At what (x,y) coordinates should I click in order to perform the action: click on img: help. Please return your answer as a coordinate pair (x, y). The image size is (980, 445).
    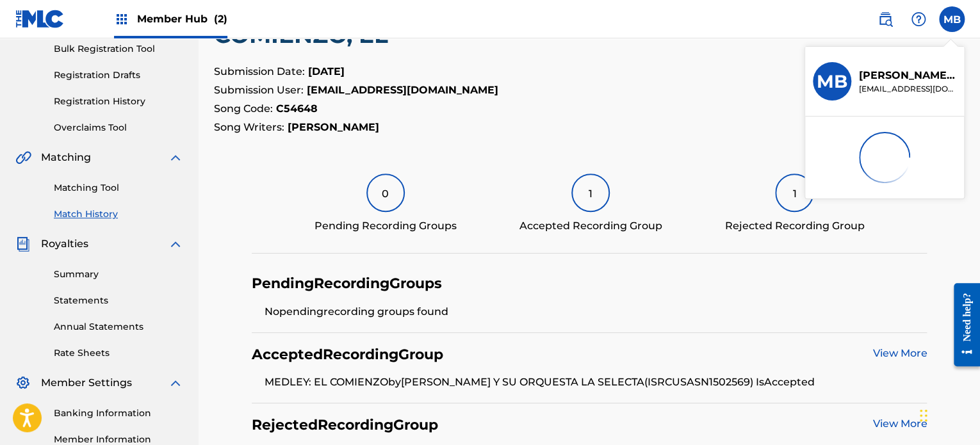
    Looking at the image, I should click on (919, 20).